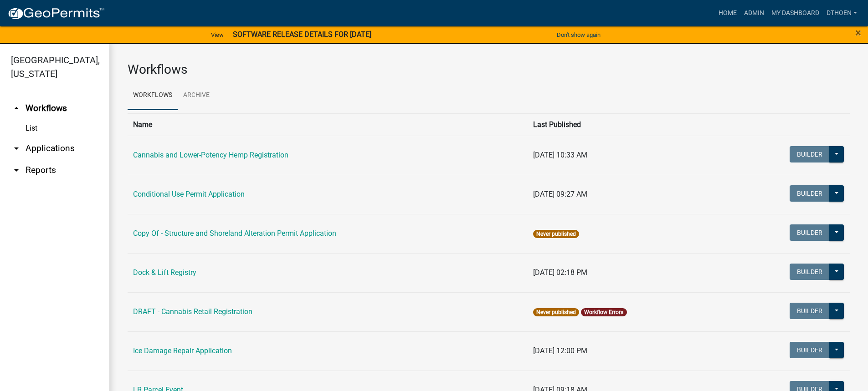  What do you see at coordinates (165, 272) in the screenshot?
I see `a: Dock & Lift Registry` at bounding box center [165, 272].